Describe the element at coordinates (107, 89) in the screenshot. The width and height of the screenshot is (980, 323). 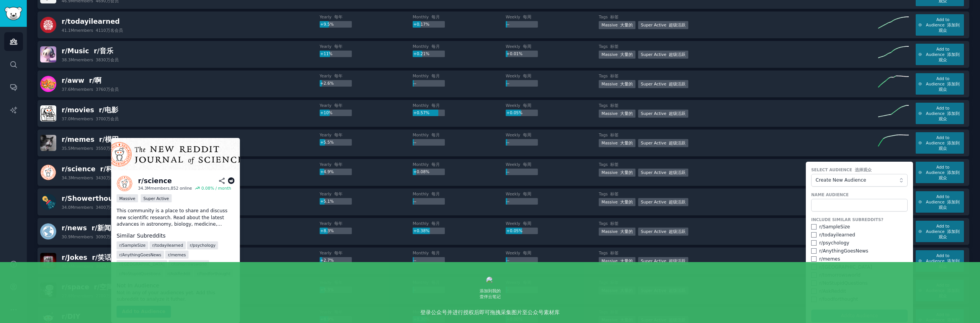
I see `font: 3760万会员` at that location.